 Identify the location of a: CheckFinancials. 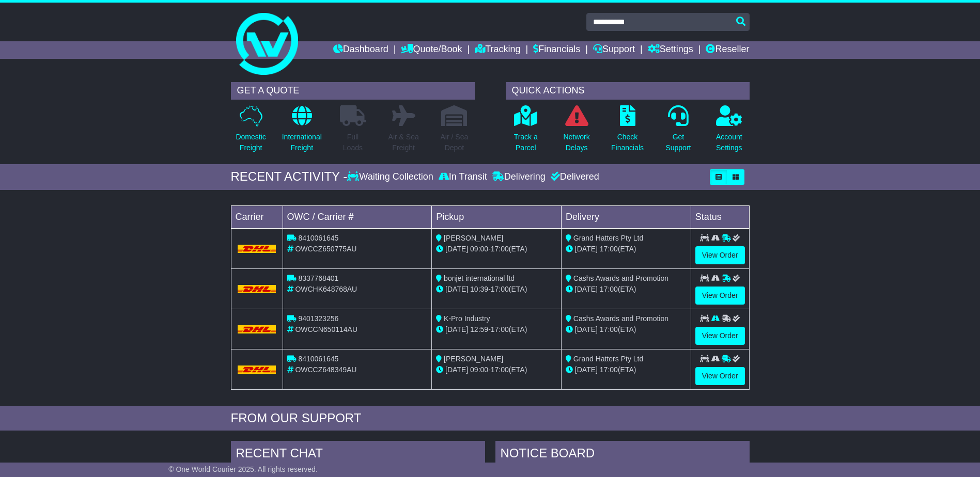
(627, 132).